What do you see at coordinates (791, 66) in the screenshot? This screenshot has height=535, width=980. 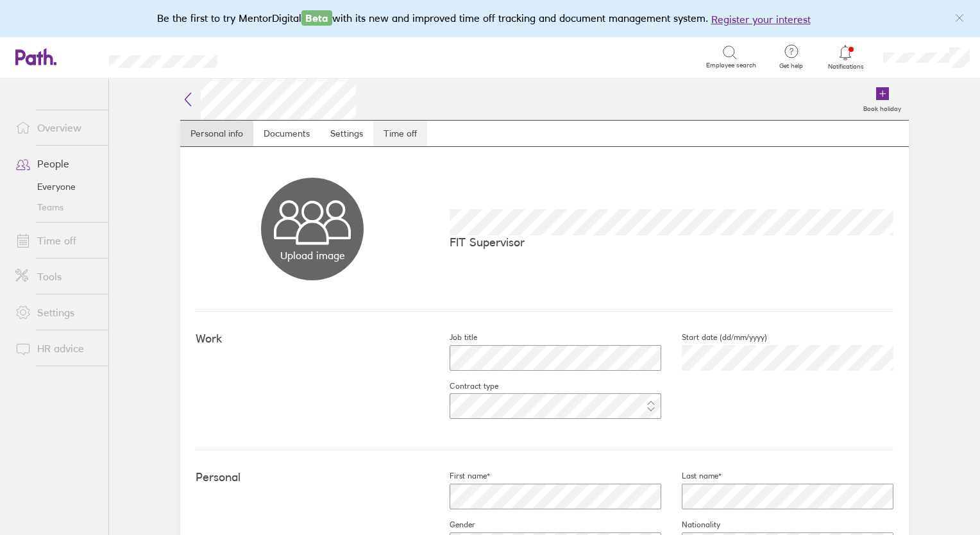 I see `span: Get help` at bounding box center [791, 66].